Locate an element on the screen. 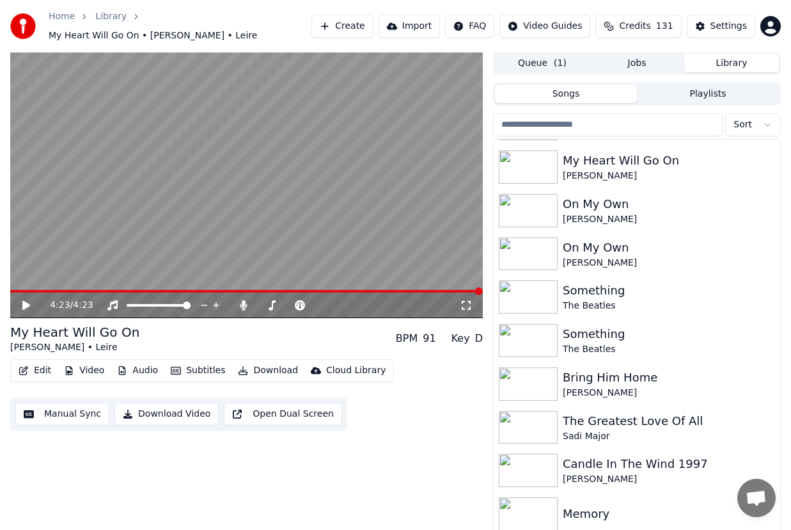 The image size is (791, 530). button: Video is located at coordinates (84, 370).